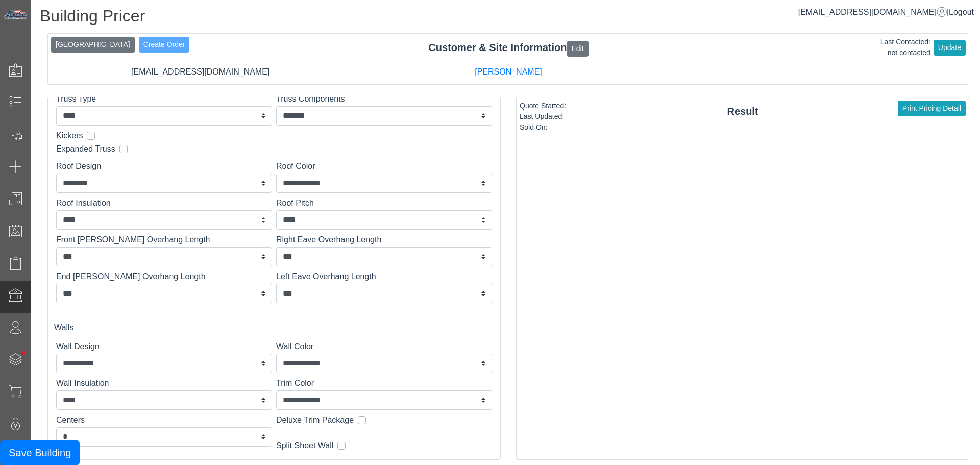 This screenshot has width=980, height=465. Describe the element at coordinates (86, 149) in the screenshot. I see `label: Expanded Truss` at that location.